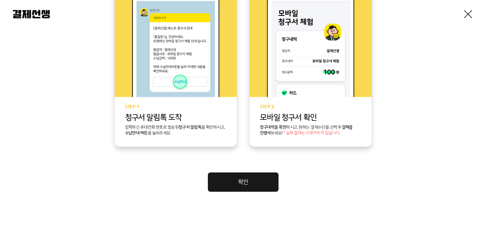 The image size is (486, 237). Describe the element at coordinates (176, 131) in the screenshot. I see `p: 입력하신 휴대전화 번호로 발송된 을 확인하시고, 을 눌러주세요.` at that location.